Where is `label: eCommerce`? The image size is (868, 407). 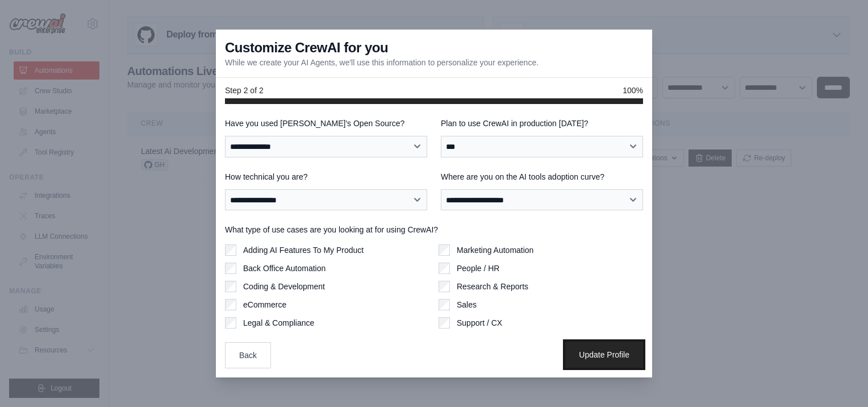 label: eCommerce is located at coordinates (264, 305).